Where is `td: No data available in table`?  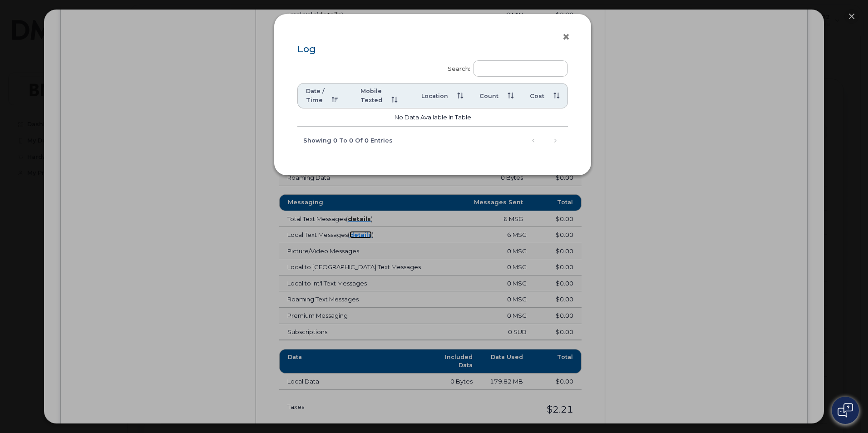 td: No data available in table is located at coordinates (433, 117).